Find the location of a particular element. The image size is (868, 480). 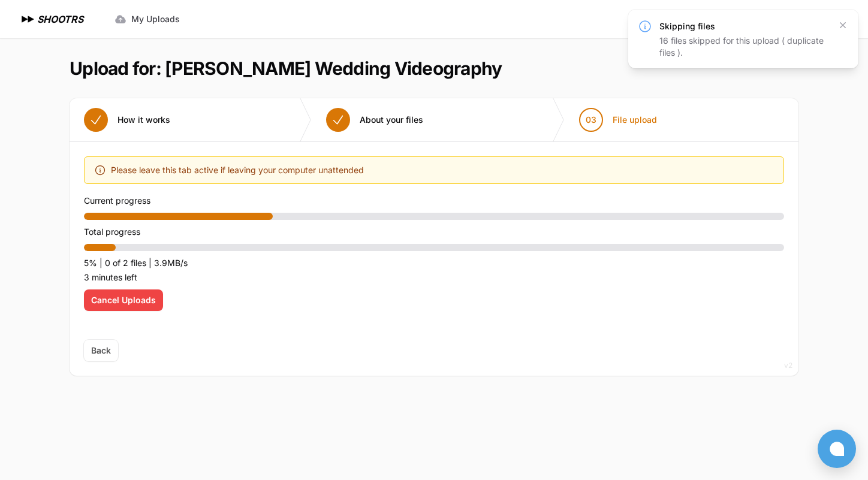

span: File upload is located at coordinates (635, 120).